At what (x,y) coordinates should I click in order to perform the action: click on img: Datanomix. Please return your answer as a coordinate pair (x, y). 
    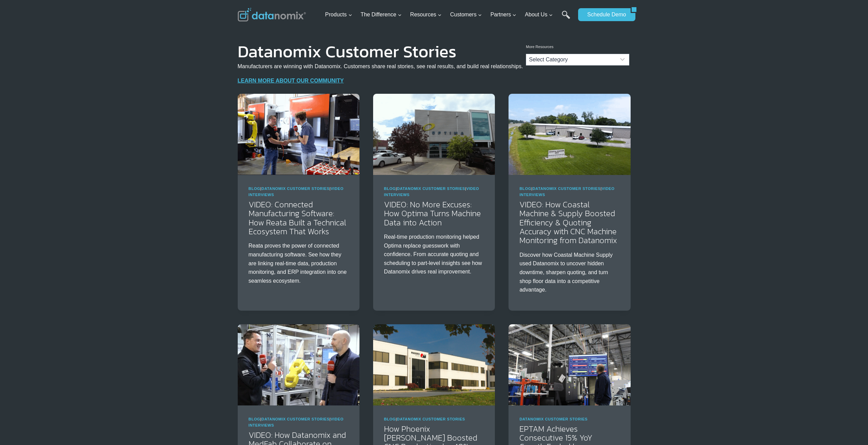
    Looking at the image, I should click on (272, 15).